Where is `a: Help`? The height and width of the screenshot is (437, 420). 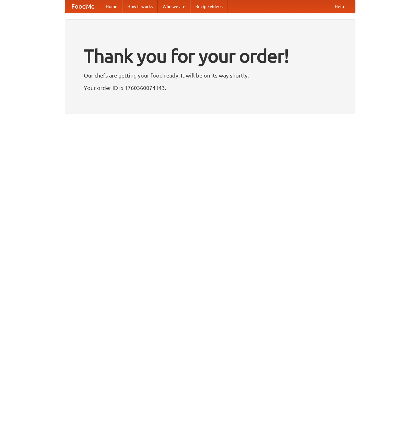 a: Help is located at coordinates (339, 6).